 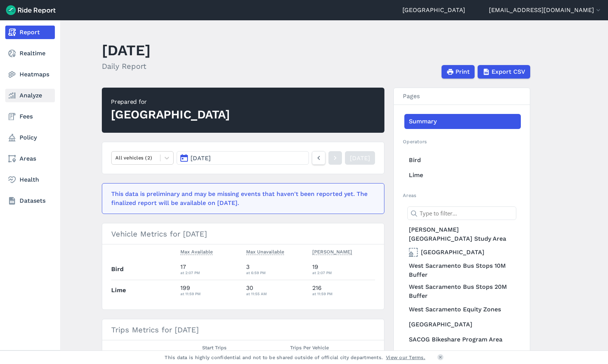 I want to click on h3: Pages, so click(x=462, y=96).